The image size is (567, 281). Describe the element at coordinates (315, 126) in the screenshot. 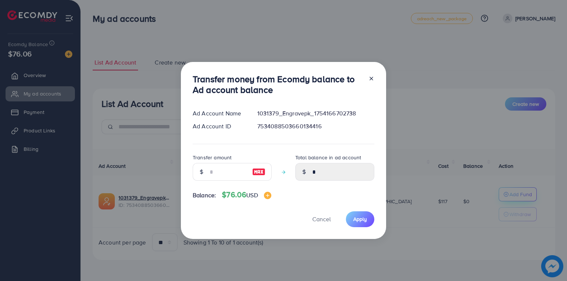

I see `div: 7534088503660134416` at that location.